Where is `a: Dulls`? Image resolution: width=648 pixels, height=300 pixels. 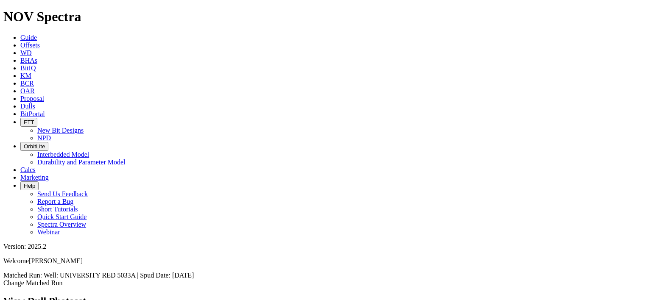
a: Dulls is located at coordinates (28, 106).